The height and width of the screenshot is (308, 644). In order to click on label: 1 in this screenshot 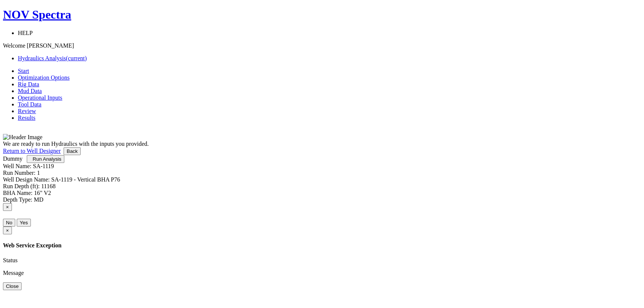, I will do `click(39, 173)`.